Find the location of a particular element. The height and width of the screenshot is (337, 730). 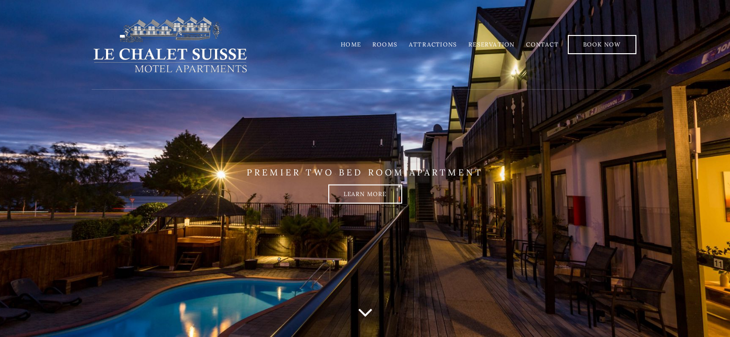

a: Learn more is located at coordinates (365, 194).